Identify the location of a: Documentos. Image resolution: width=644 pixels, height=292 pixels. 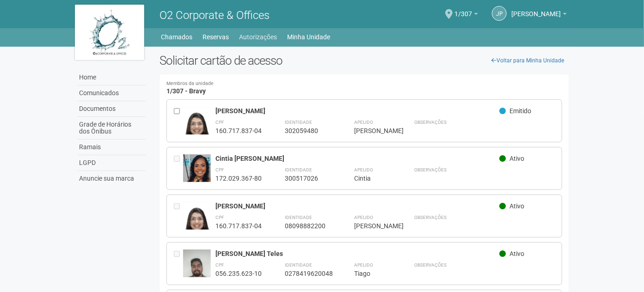
(112, 109).